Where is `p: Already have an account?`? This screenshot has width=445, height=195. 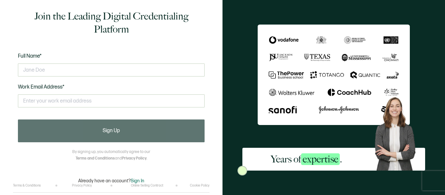 p: Already have an account? is located at coordinates (111, 181).